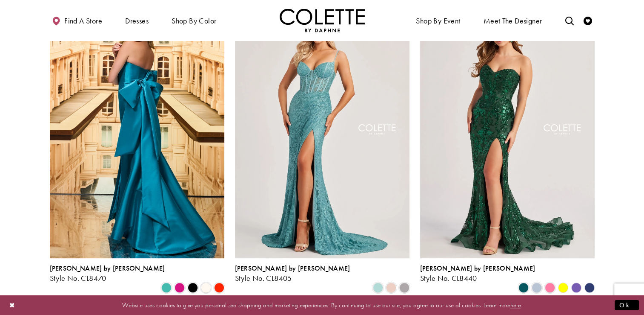 This screenshot has height=315, width=644. I want to click on span: Meet the designer, so click(513, 21).